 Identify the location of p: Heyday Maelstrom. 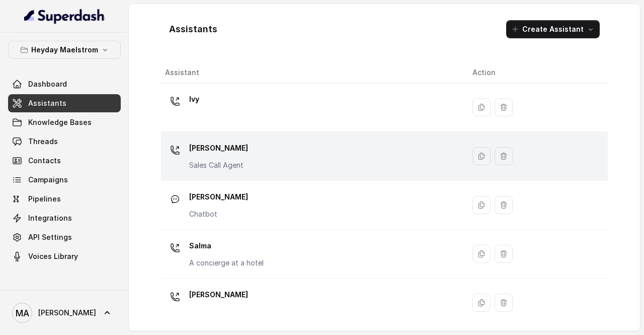
(64, 50).